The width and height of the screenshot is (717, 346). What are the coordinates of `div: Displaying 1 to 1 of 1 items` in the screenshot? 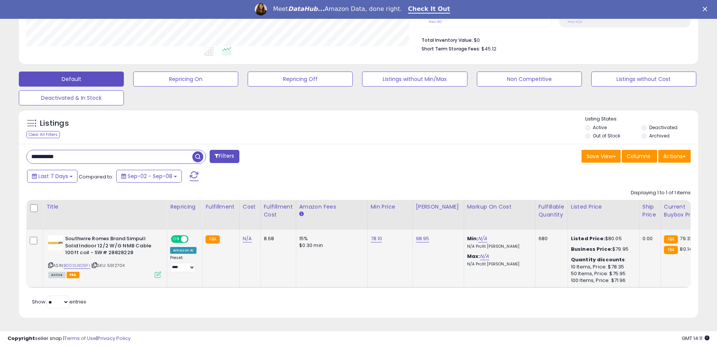 It's located at (661, 193).